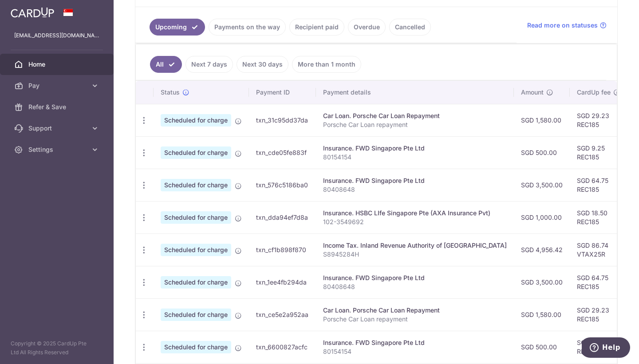 This screenshot has height=364, width=639. I want to click on td: SGD 1,000.00, so click(543, 217).